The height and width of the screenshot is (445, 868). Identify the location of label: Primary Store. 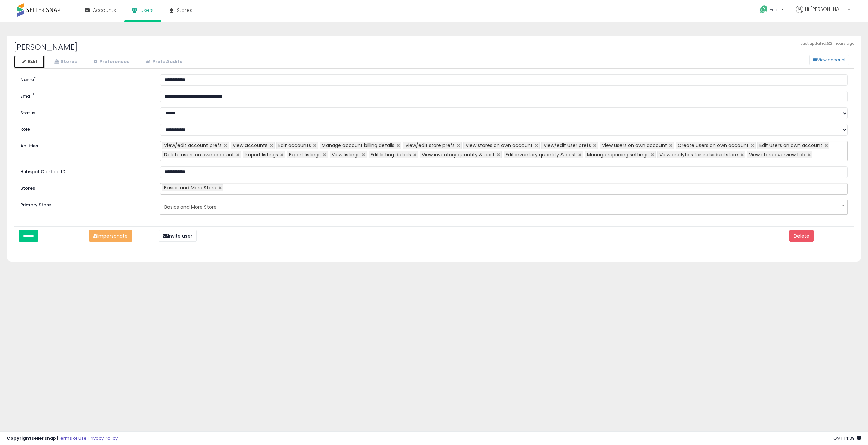
(85, 204).